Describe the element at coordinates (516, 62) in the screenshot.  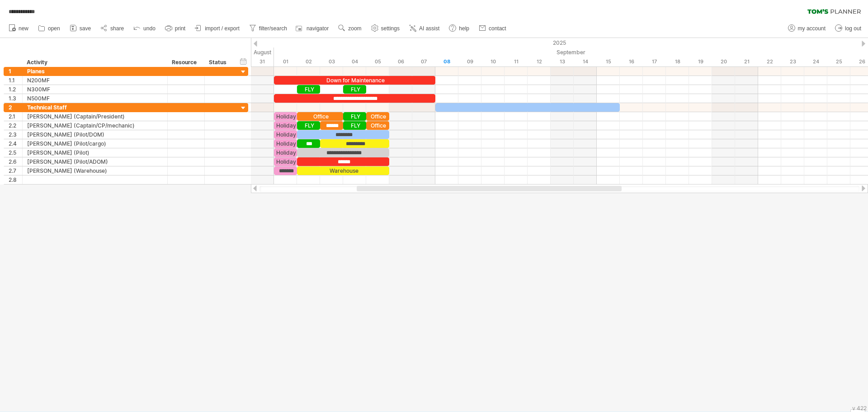
I see `div: Thursday, 11 September 2025` at that location.